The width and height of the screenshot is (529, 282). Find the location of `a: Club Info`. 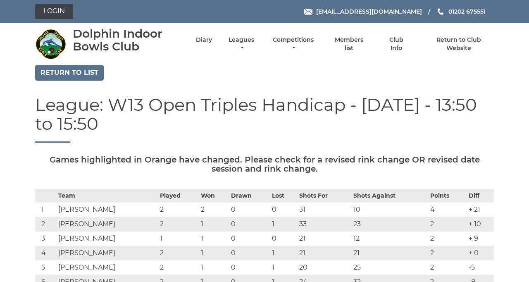

a: Club Info is located at coordinates (396, 44).